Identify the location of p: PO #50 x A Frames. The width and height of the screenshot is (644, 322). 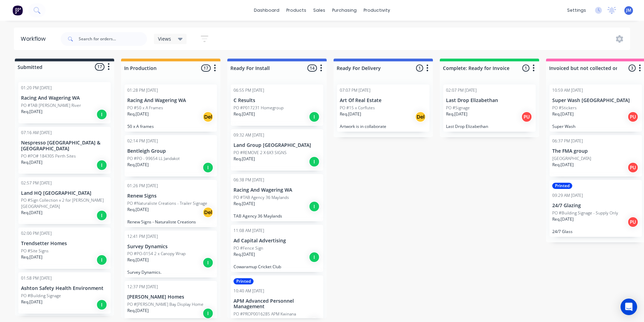
(145, 108).